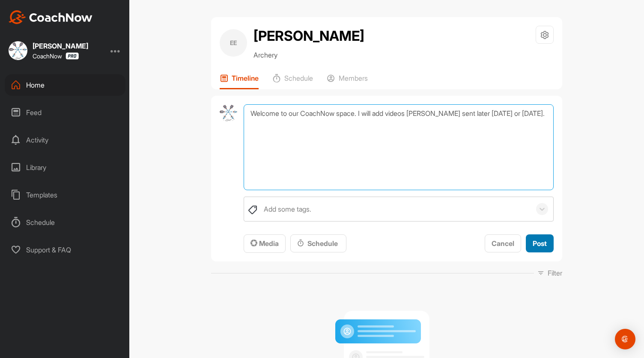  What do you see at coordinates (65, 250) in the screenshot?
I see `div: Support & FAQ` at bounding box center [65, 250].